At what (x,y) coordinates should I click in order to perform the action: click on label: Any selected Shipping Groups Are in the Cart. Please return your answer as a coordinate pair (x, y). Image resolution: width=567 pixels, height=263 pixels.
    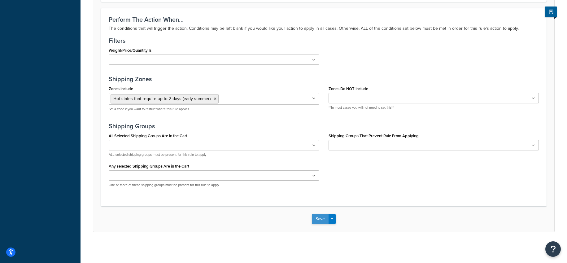
    Looking at the image, I should click on (149, 166).